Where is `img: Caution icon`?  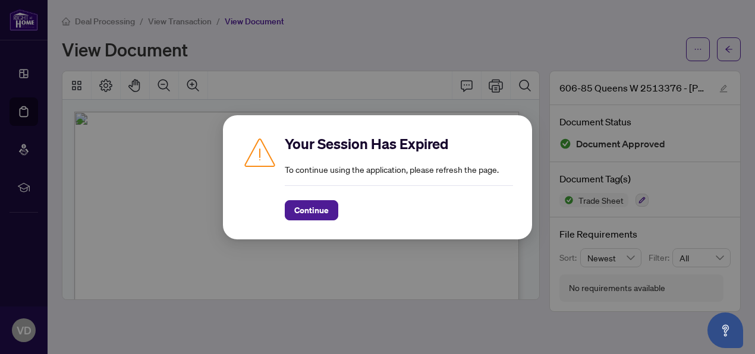
img: Caution icon is located at coordinates (260, 152).